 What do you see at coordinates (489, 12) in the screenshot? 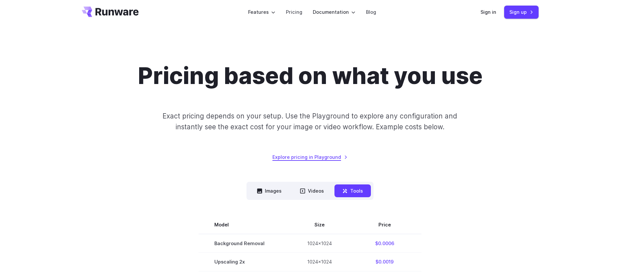
I see `a: Sign in` at bounding box center [489, 12].